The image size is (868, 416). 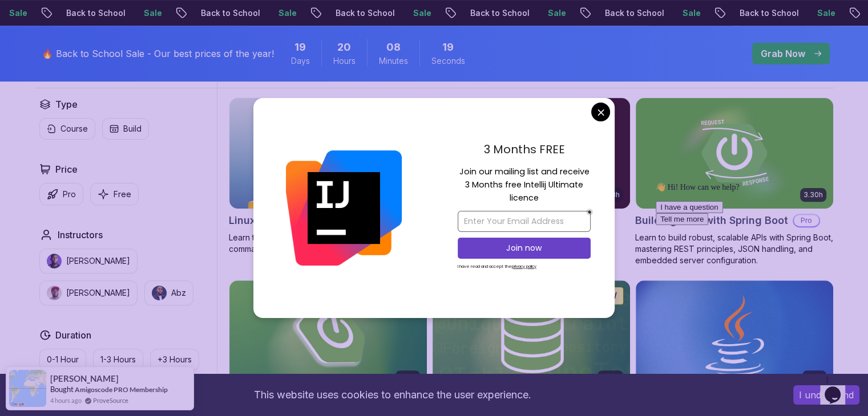 What do you see at coordinates (610, 377) in the screenshot?
I see `p: 6.65h` at bounding box center [610, 377].